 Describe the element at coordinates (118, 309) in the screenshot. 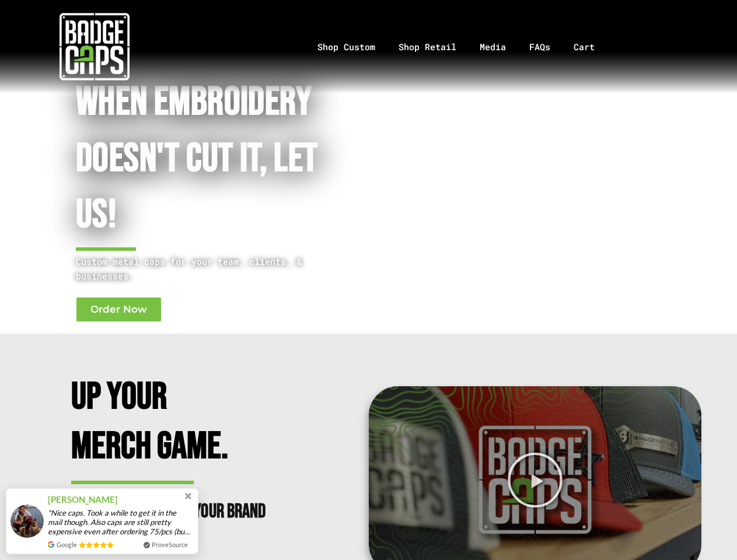

I see `a: Order Now` at that location.